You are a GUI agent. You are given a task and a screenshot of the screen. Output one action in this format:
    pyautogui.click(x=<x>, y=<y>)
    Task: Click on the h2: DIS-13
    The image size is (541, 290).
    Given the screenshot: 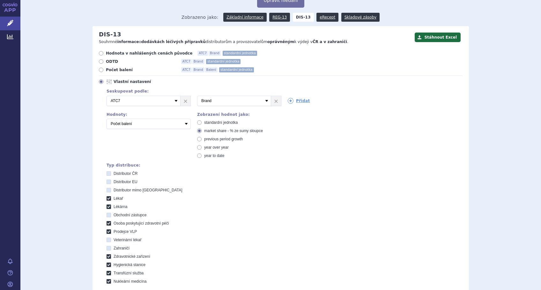 What is the action you would take?
    pyautogui.click(x=110, y=34)
    